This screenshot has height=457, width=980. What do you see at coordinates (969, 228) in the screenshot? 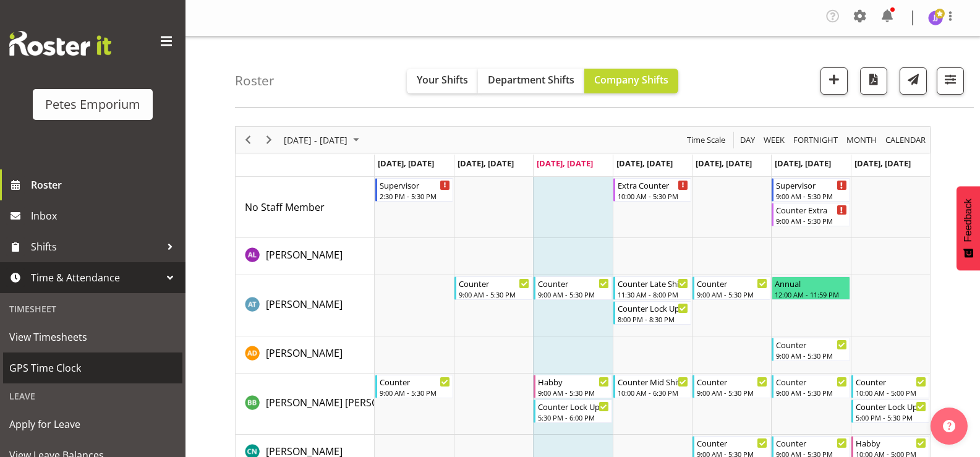
I see `button: Feedback - Show survey` at bounding box center [969, 228].